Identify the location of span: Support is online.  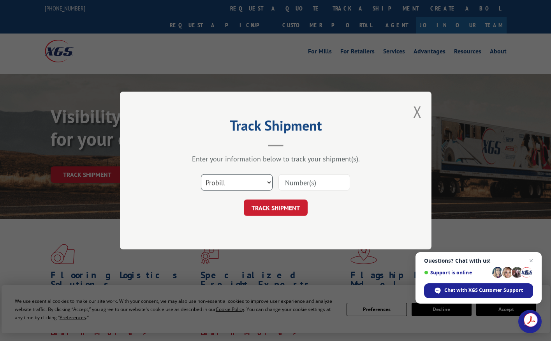
(457, 272).